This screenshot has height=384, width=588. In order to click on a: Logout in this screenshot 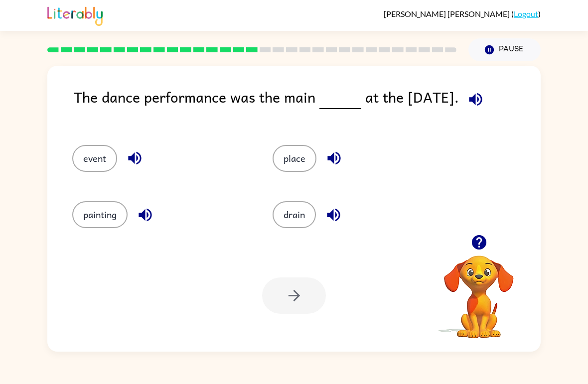, I will do `click(526, 13)`.